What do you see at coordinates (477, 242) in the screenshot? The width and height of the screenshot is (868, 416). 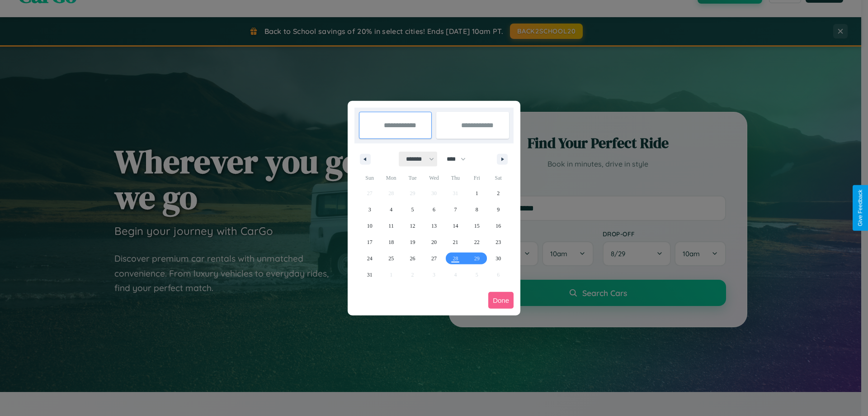 I see `span: 22` at bounding box center [477, 242].